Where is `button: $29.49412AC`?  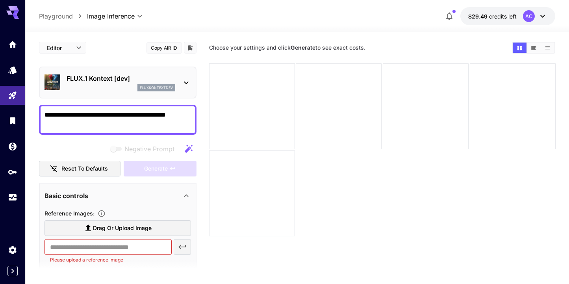
button: $29.49412AC is located at coordinates (508, 16).